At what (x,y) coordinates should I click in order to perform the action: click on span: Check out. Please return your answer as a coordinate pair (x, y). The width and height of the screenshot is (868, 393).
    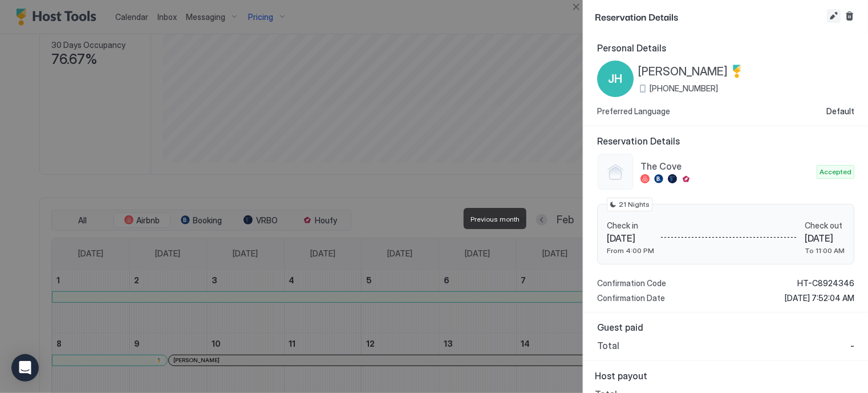
    Looking at the image, I should click on (825, 226).